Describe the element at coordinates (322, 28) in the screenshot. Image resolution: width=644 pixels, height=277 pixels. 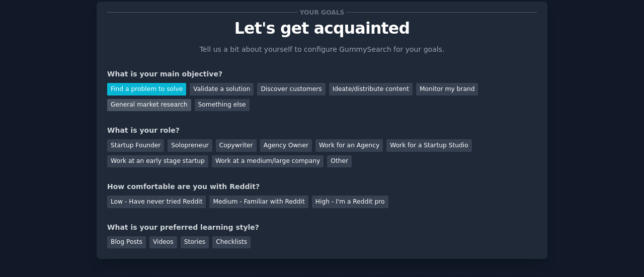
I see `p: Let's get acquainted` at that location.